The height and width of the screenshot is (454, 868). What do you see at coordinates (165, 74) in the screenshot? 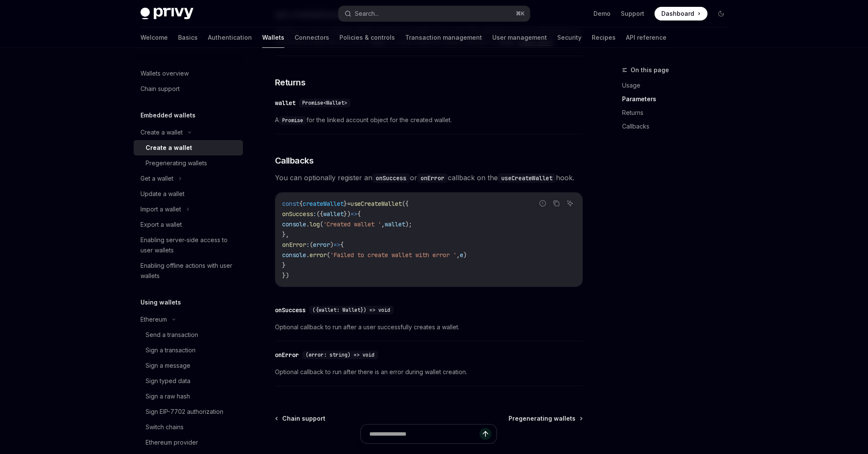
I see `div: Wallets overview` at bounding box center [165, 74].